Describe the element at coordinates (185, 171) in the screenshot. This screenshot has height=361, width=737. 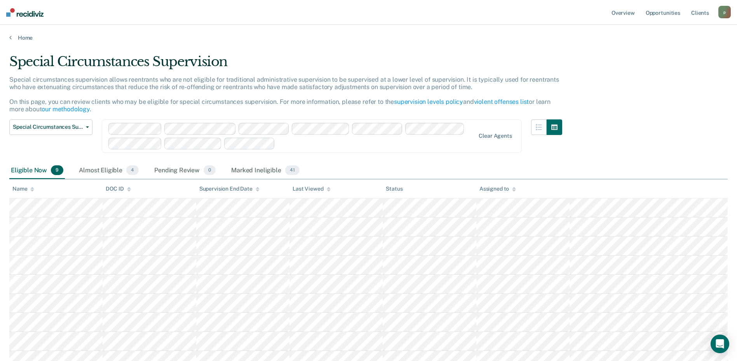
I see `div: Pending Review0` at that location.